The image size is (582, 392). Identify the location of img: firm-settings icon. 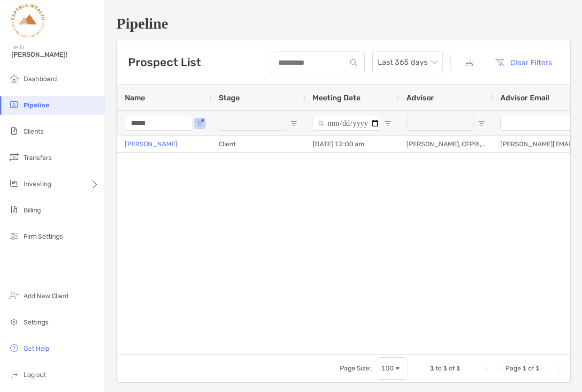
(14, 236).